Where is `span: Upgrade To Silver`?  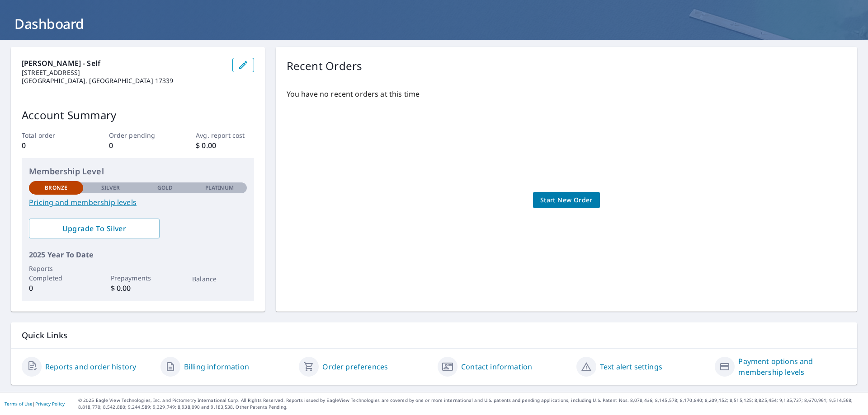
span: Upgrade To Silver is located at coordinates (94, 229).